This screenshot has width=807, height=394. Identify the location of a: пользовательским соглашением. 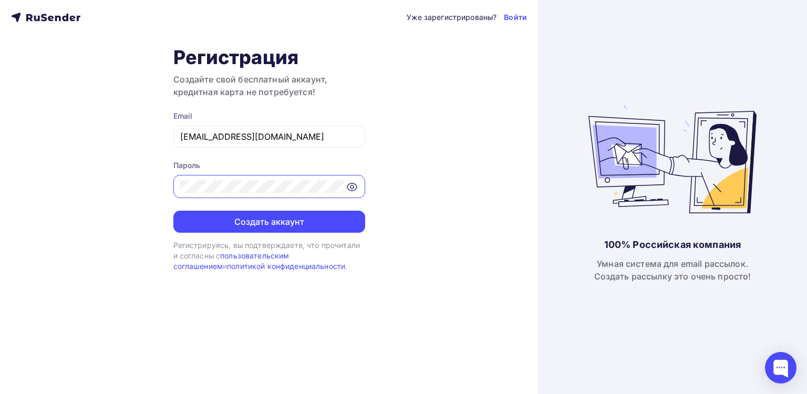
(231, 261).